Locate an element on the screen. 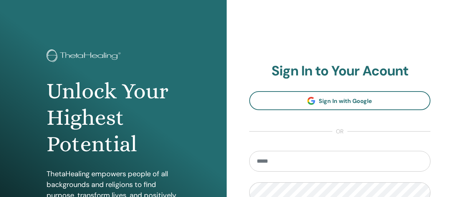  span: or is located at coordinates (340, 132).